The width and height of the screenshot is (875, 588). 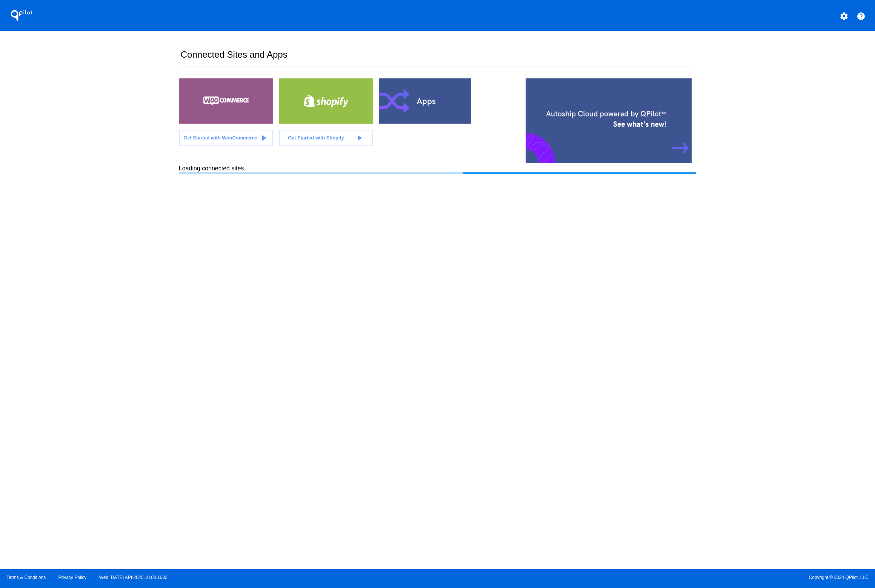 What do you see at coordinates (220, 137) in the screenshot?
I see `span: Get Started with WooCommerce` at bounding box center [220, 137].